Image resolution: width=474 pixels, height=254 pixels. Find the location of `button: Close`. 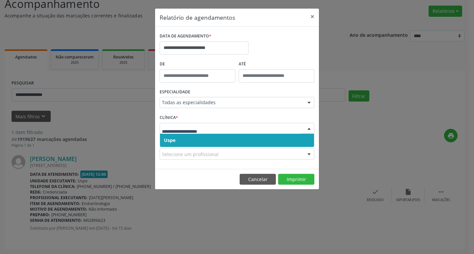

button: Close is located at coordinates (312, 16).